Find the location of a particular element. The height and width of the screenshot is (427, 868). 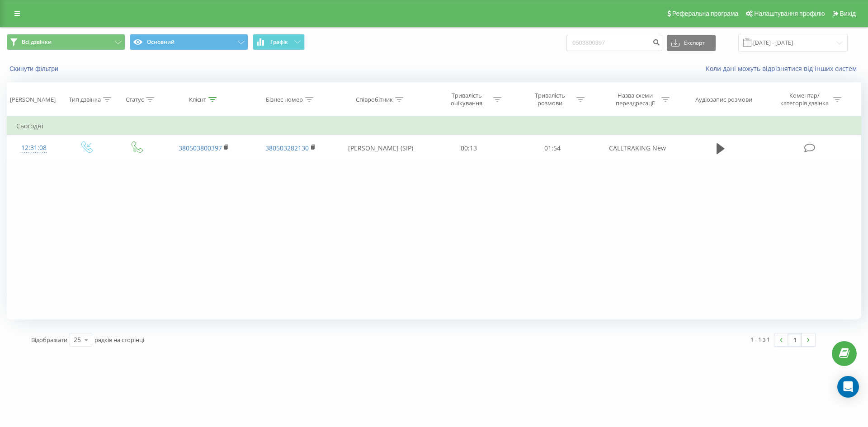

td: 00:13 is located at coordinates (469, 148).